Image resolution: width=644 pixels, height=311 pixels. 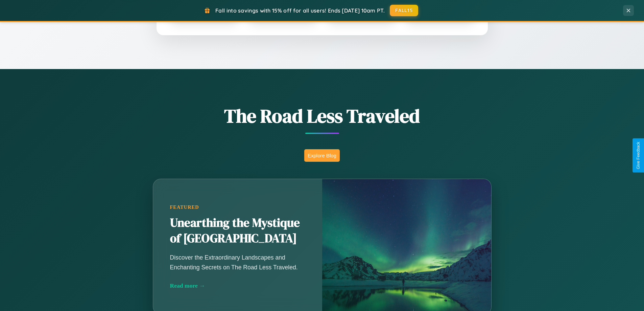 What do you see at coordinates (638, 156) in the screenshot?
I see `div: Give Feedback` at bounding box center [638, 156].